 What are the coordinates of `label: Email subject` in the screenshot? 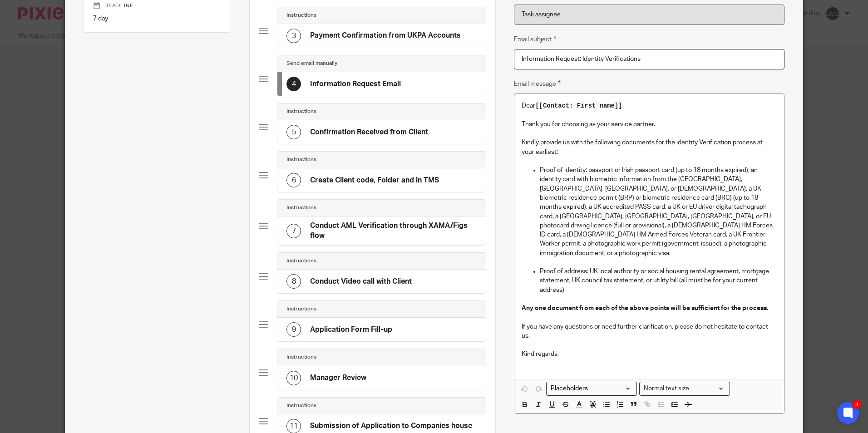 It's located at (535, 39).